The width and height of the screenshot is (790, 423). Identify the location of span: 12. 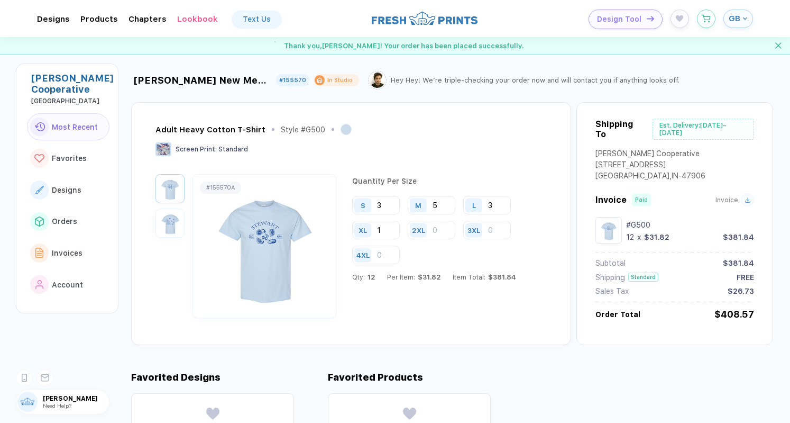
(370, 277).